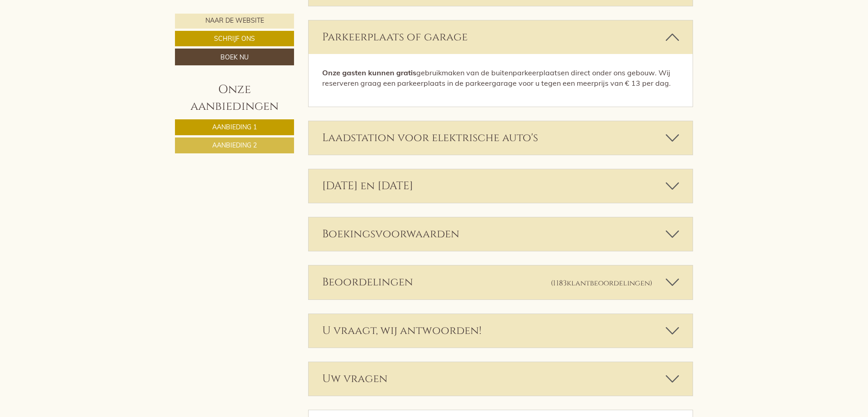 This screenshot has width=868, height=417. What do you see at coordinates (235, 20) in the screenshot?
I see `a: Naar de website` at bounding box center [235, 20].